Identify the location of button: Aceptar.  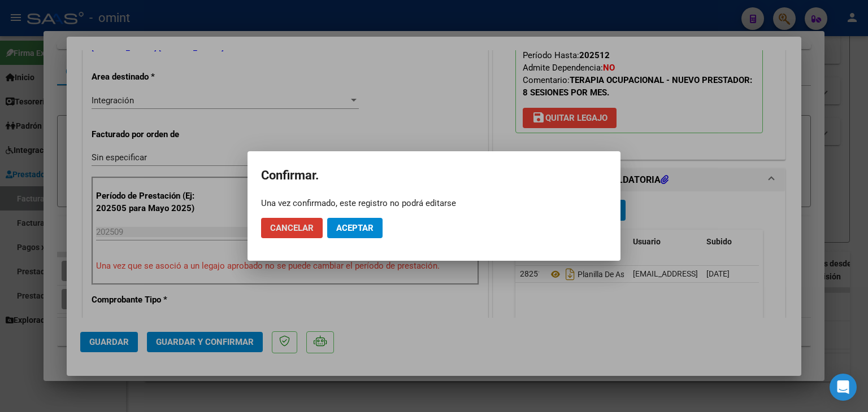
(355, 228).